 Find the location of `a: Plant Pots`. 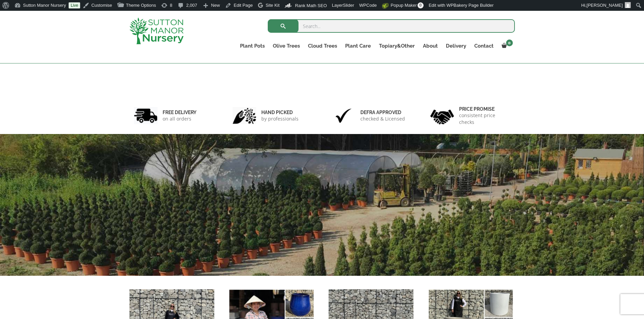

a: Plant Pots is located at coordinates (252, 46).